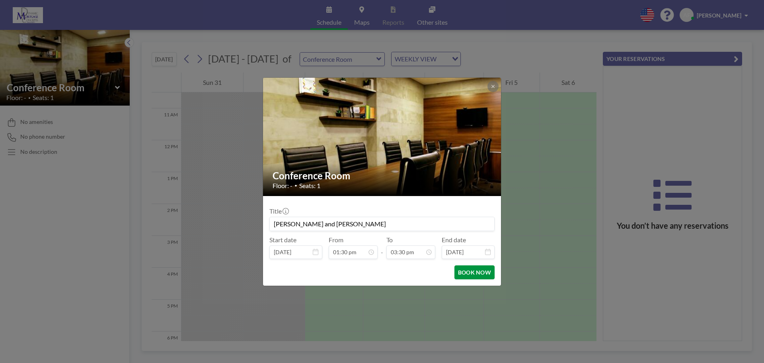 The height and width of the screenshot is (363, 764). I want to click on h2: Conference Room, so click(383, 176).